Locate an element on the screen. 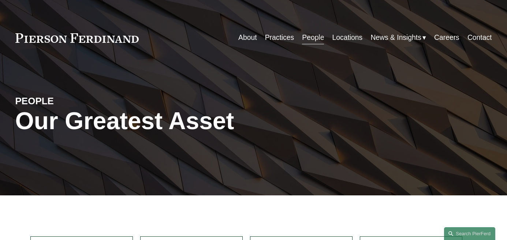  a: Contact is located at coordinates (480, 38).